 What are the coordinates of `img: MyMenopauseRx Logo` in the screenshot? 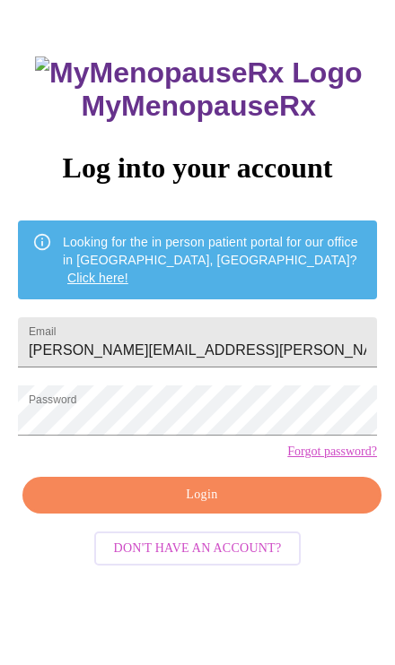 It's located at (198, 73).